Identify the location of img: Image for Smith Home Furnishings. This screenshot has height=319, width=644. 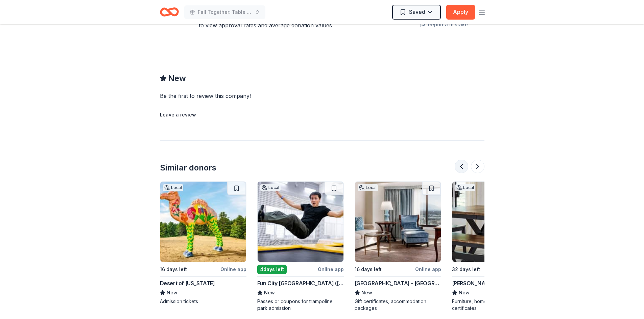
(495, 222).